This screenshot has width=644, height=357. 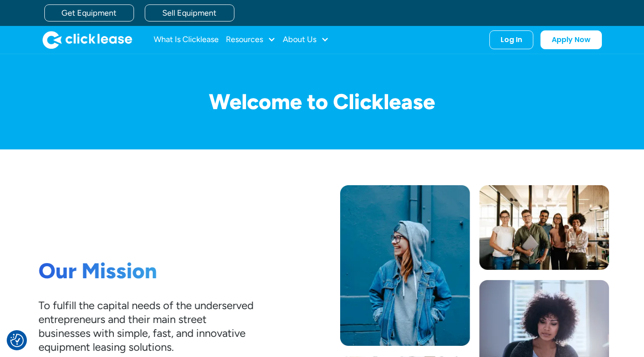 What do you see at coordinates (87, 40) in the screenshot?
I see `img: Clicklease logo` at bounding box center [87, 40].